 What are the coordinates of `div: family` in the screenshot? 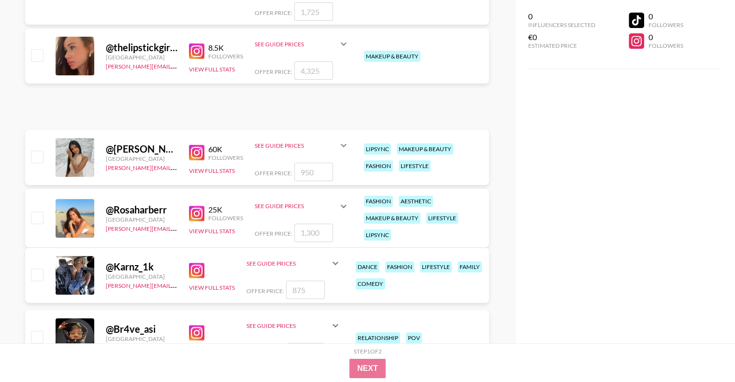 It's located at (470, 267).